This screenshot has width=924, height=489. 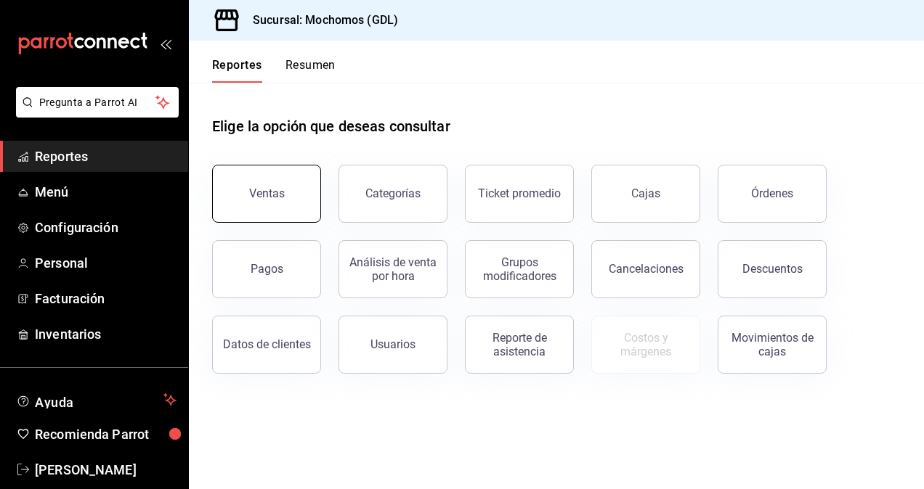 I want to click on a: Cajas, so click(x=646, y=194).